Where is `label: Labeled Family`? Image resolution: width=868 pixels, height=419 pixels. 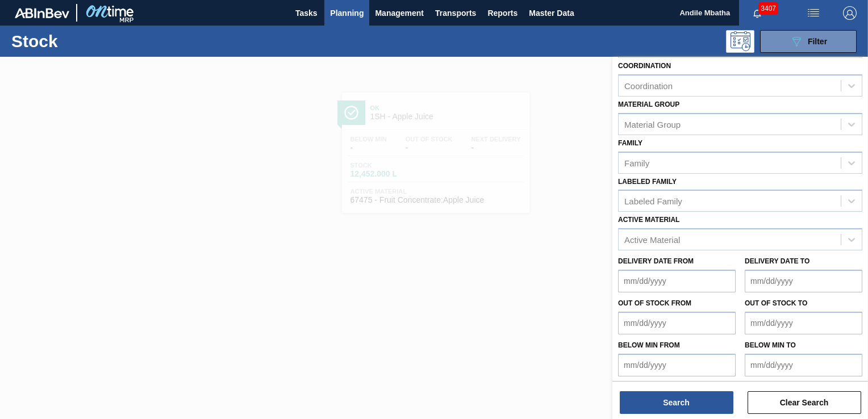 label: Labeled Family is located at coordinates (647, 181).